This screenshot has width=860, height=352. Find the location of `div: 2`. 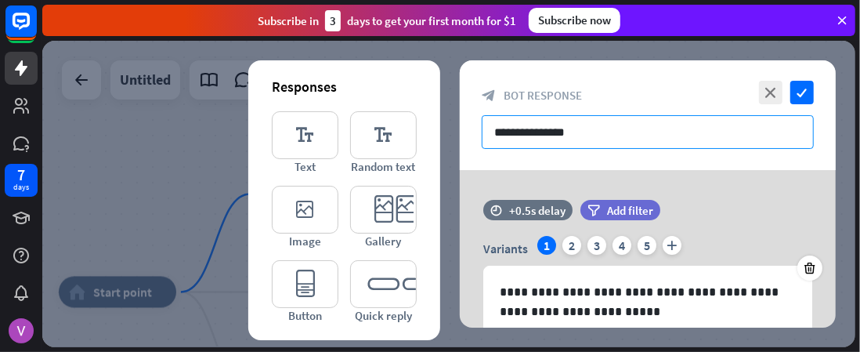

div: 2 is located at coordinates (572, 245).